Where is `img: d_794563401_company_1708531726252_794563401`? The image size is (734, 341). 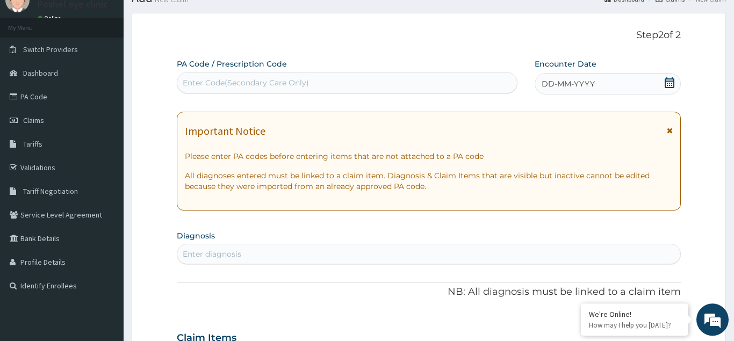 img: d_794563401_company_1708531726252_794563401 is located at coordinates (32, 67).